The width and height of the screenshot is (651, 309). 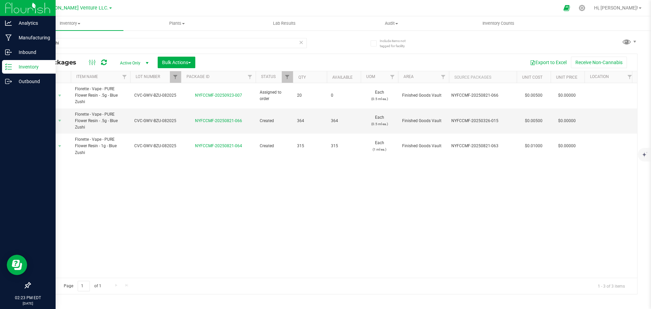 I want to click on p: 02:23 PM EDT, so click(x=28, y=298).